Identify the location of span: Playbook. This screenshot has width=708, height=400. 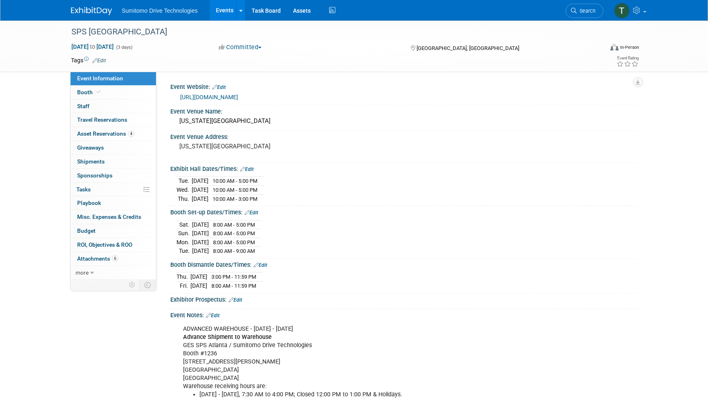
(89, 203).